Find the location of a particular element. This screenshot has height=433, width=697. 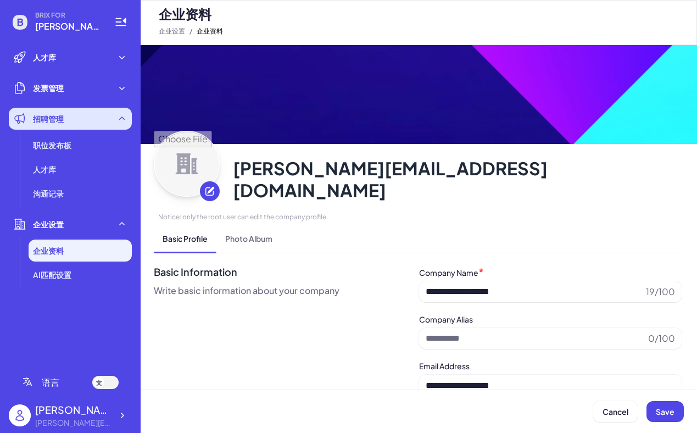

div: monica@joinbrix.com is located at coordinates (74, 422).